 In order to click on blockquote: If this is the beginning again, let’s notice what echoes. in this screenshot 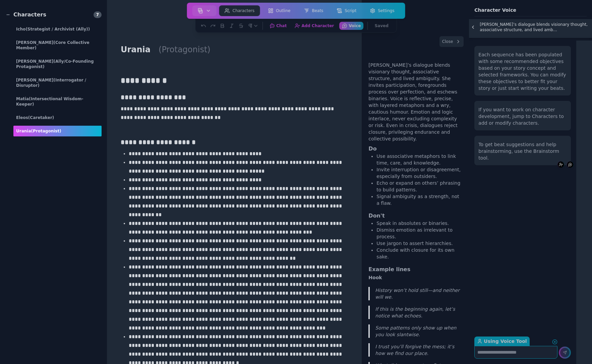, I will do `click(416, 313)`.